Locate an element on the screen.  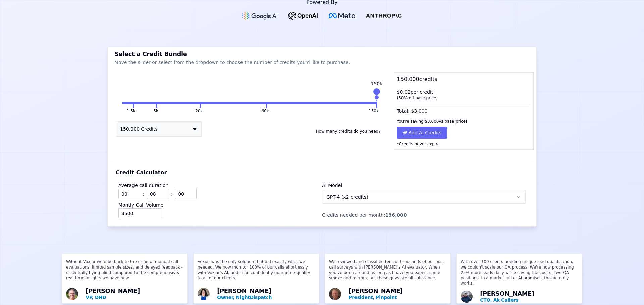
span: 136,000 is located at coordinates (397, 216).